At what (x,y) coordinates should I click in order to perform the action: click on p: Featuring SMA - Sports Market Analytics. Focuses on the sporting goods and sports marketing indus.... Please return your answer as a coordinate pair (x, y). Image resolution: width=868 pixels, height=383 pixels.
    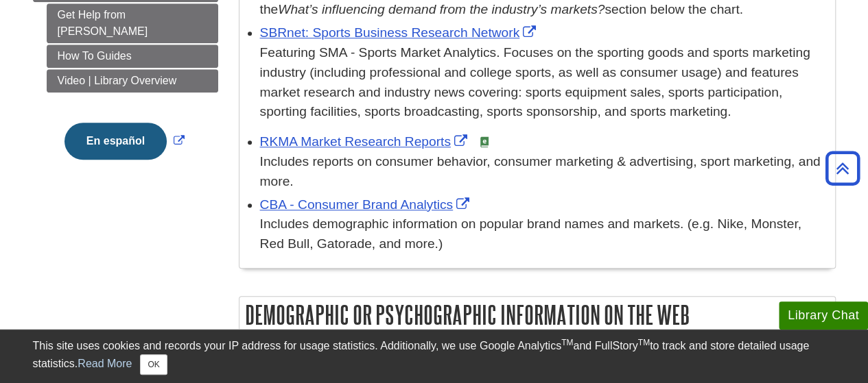
    Looking at the image, I should click on (544, 82).